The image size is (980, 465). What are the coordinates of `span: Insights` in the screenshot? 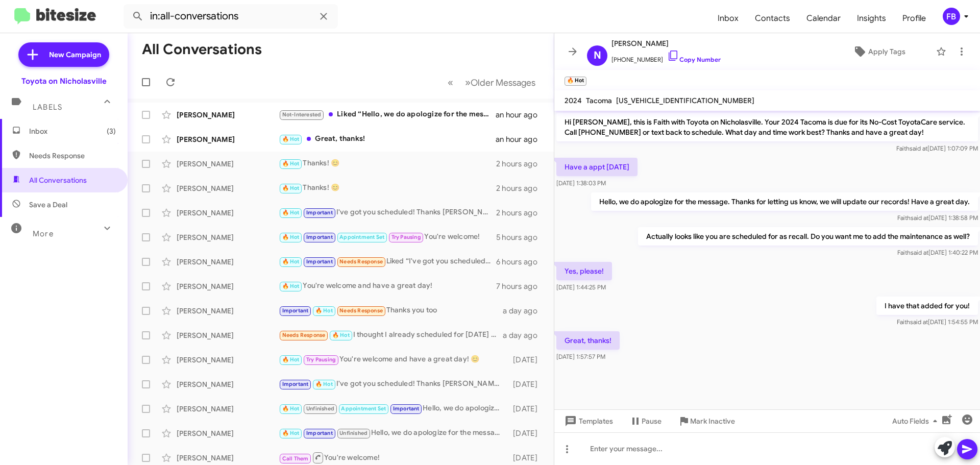 It's located at (871, 18).